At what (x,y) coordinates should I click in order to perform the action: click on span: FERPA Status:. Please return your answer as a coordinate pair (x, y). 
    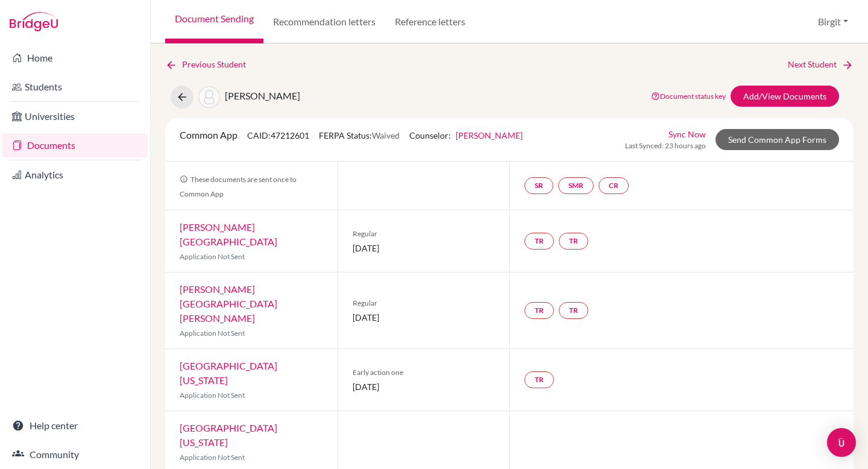
    Looking at the image, I should click on (359, 135).